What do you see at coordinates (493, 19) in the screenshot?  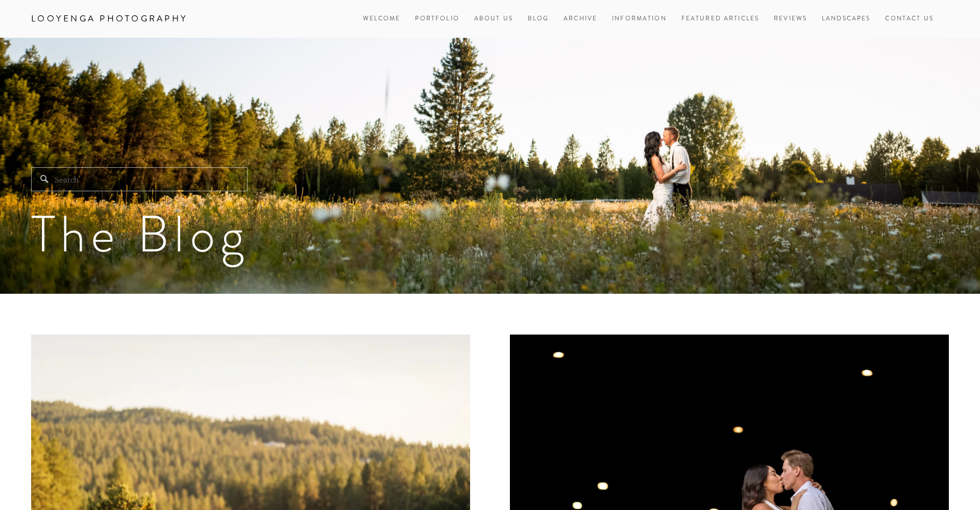 I see `a: About Us` at bounding box center [493, 19].